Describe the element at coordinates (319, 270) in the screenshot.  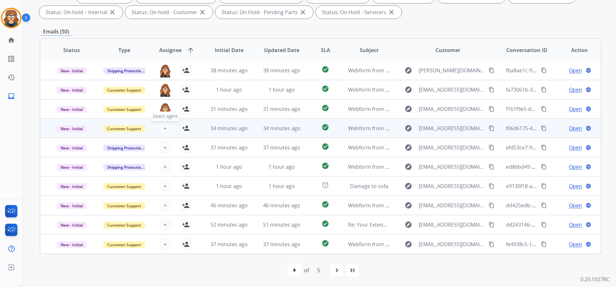
I see `div: 5` at that location.